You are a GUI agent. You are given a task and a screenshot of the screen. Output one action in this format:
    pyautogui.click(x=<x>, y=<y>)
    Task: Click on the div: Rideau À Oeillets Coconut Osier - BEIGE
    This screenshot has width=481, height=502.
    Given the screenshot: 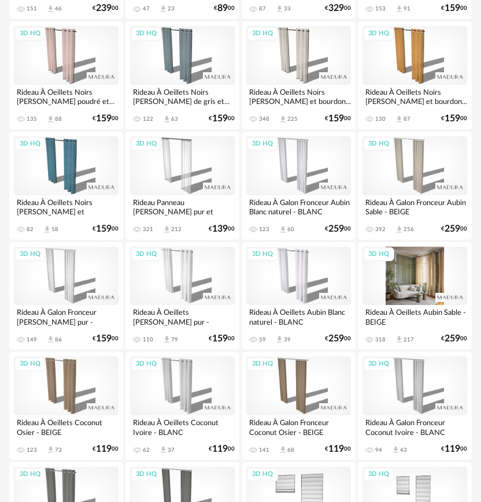 What is the action you would take?
    pyautogui.click(x=66, y=427)
    